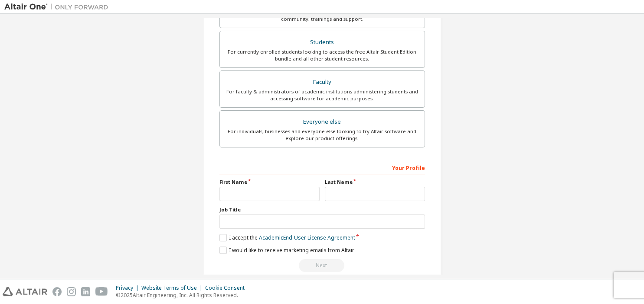  I want to click on label: First Name, so click(269, 182).